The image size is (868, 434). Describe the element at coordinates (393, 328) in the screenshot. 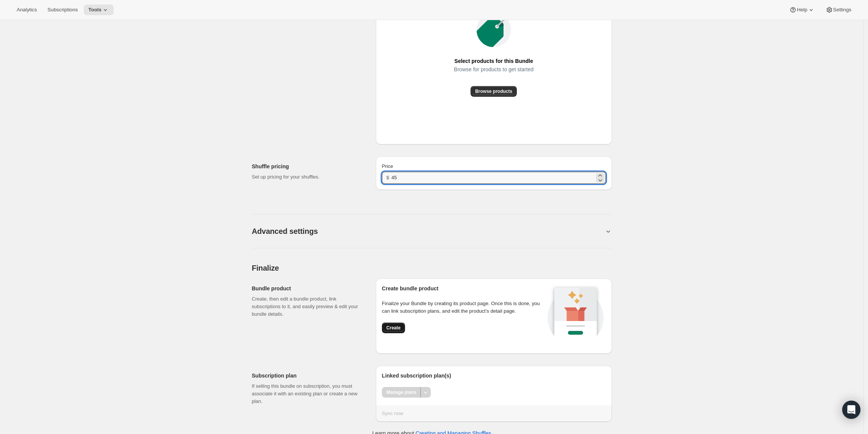

I see `span: Create` at that location.